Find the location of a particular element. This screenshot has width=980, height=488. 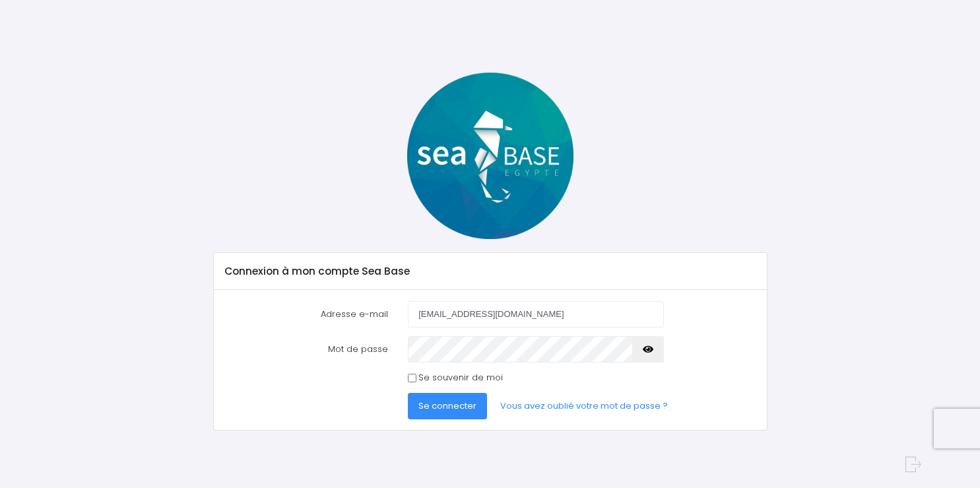

label: Mot de passe is located at coordinates (306, 349).